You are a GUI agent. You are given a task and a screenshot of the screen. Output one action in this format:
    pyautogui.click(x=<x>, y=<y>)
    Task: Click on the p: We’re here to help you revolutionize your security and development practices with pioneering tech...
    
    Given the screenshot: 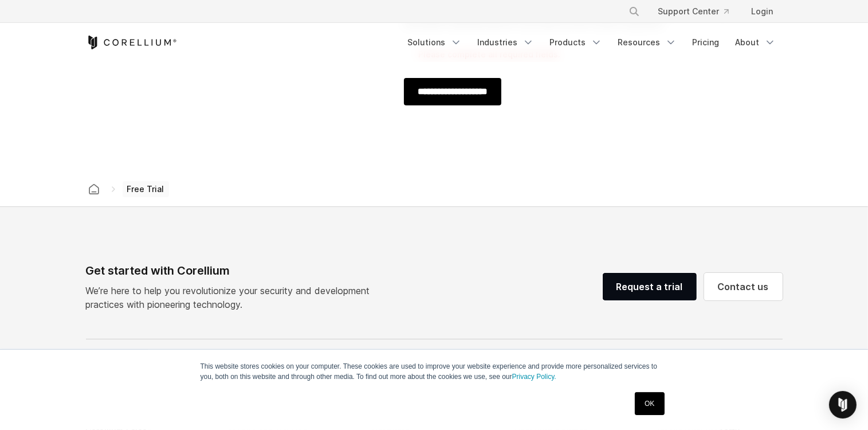 What is the action you would take?
    pyautogui.click(x=233, y=297)
    